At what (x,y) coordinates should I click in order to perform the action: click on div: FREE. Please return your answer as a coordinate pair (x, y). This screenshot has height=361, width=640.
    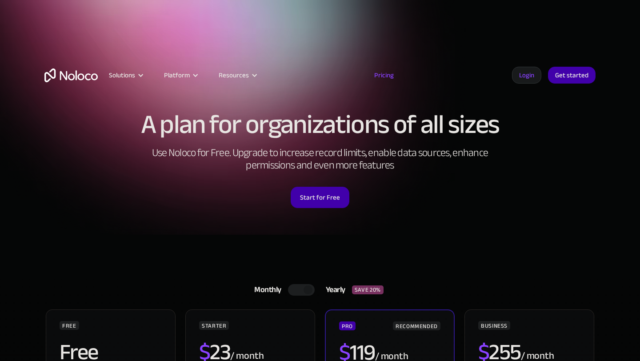
    Looking at the image, I should click on (69, 325).